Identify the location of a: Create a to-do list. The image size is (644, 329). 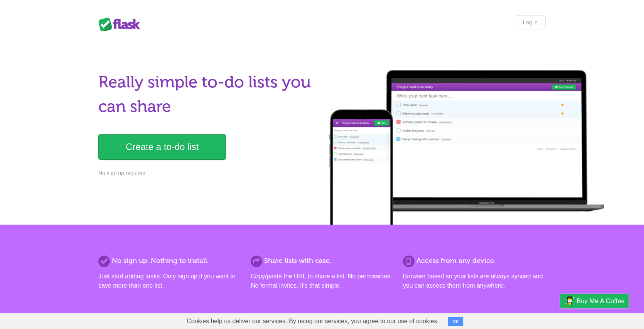
(162, 147).